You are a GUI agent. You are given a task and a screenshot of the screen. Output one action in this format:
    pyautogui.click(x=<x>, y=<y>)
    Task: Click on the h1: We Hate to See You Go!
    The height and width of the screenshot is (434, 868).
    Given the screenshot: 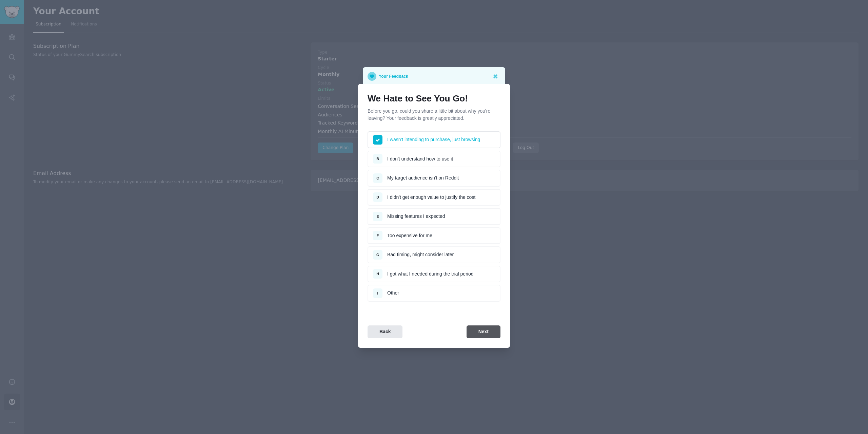 What is the action you would take?
    pyautogui.click(x=434, y=99)
    